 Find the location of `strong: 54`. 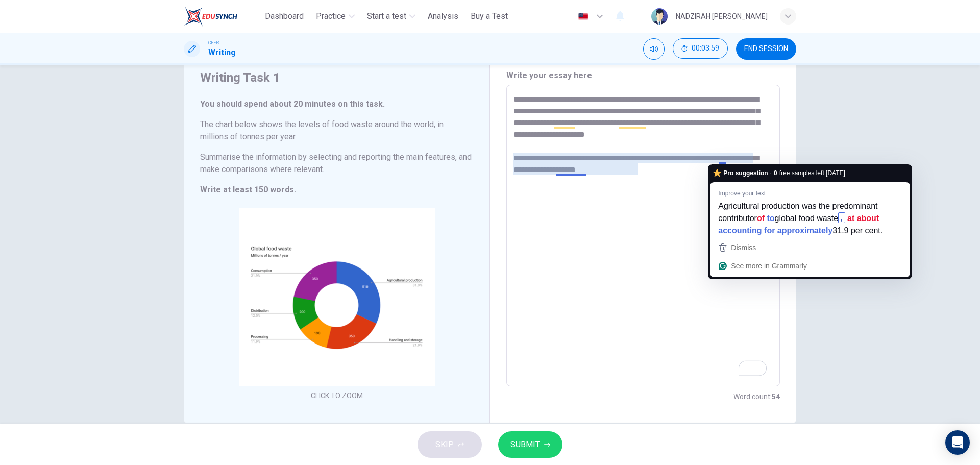

strong: 54 is located at coordinates (775, 397).